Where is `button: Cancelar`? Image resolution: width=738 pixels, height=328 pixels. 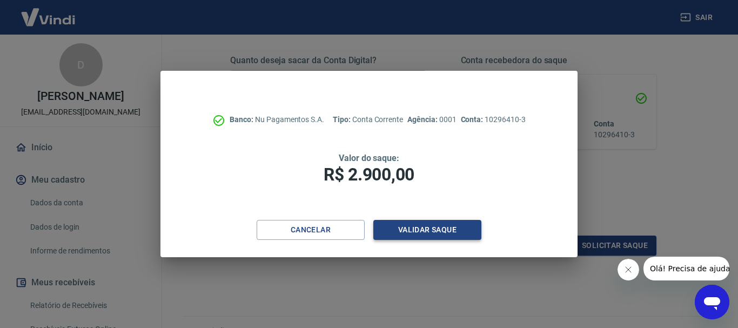 button: Cancelar is located at coordinates (311, 230).